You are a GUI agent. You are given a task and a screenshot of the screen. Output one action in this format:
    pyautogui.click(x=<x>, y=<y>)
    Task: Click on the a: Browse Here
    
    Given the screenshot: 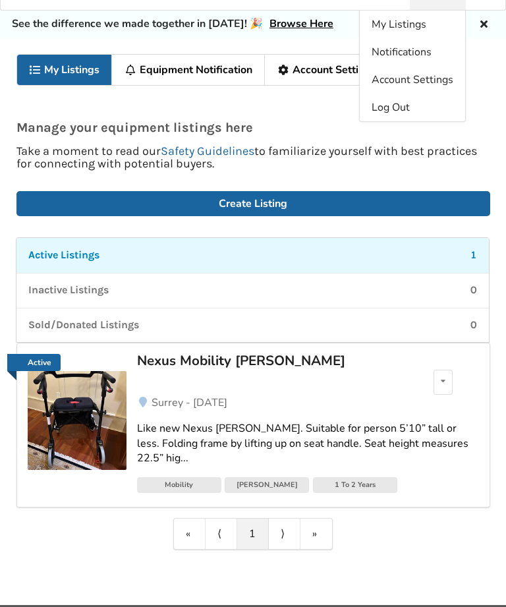 What is the action you would take?
    pyautogui.click(x=301, y=24)
    